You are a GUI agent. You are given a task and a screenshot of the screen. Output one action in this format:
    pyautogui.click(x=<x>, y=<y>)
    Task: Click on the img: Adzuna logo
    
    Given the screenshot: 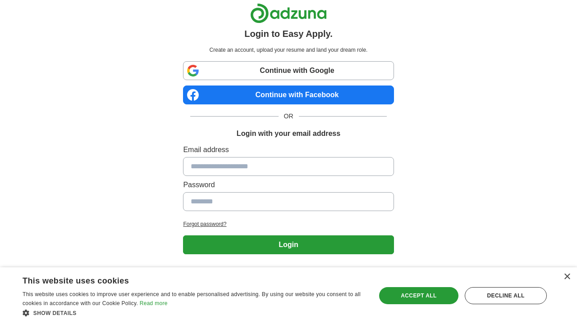 What is the action you would take?
    pyautogui.click(x=288, y=13)
    